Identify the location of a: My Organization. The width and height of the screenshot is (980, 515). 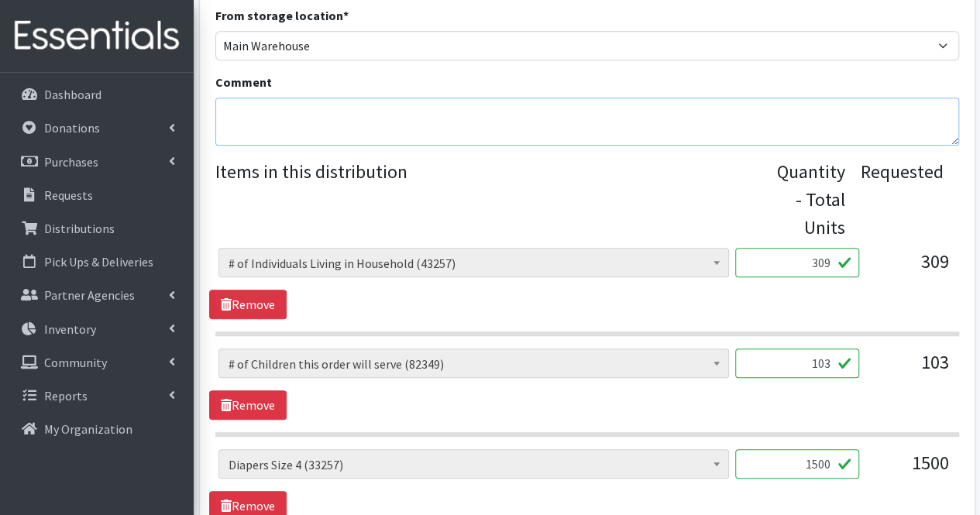
(97, 429).